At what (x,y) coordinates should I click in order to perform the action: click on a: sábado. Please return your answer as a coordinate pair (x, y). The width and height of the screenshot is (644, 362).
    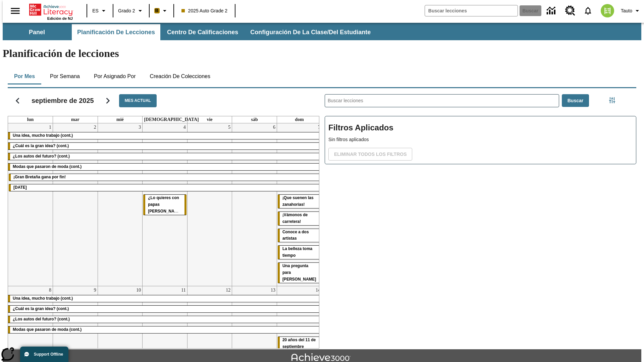
    Looking at the image, I should click on (254, 120).